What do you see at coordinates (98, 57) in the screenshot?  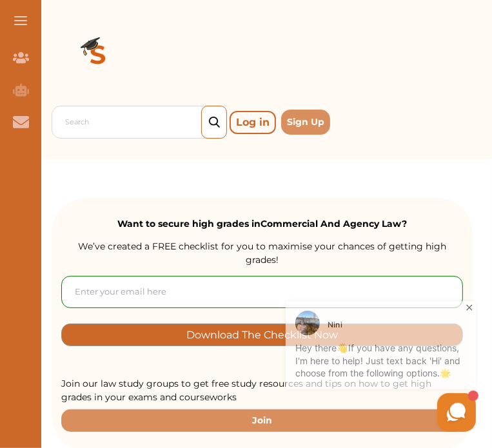 I see `img: Logo` at bounding box center [98, 57].